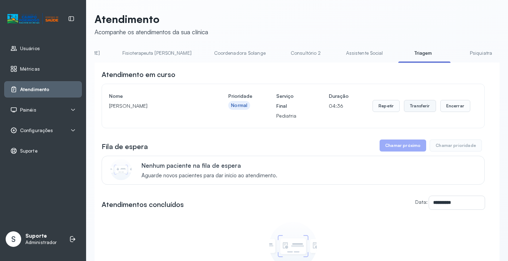 Image resolution: width=508 pixels, height=261 pixels. What do you see at coordinates (338, 106) in the screenshot?
I see `p: 04:36` at bounding box center [338, 106].